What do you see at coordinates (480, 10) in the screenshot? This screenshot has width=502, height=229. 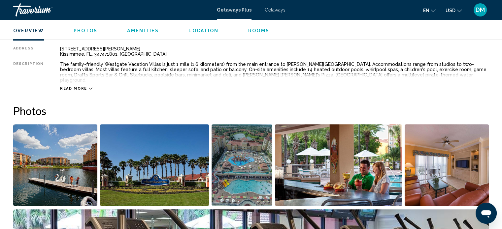 I see `button: User Menu` at bounding box center [480, 10].